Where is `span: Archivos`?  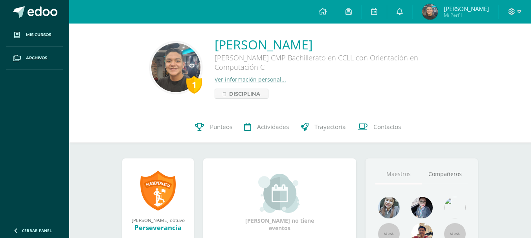 span: Archivos is located at coordinates (37, 58).